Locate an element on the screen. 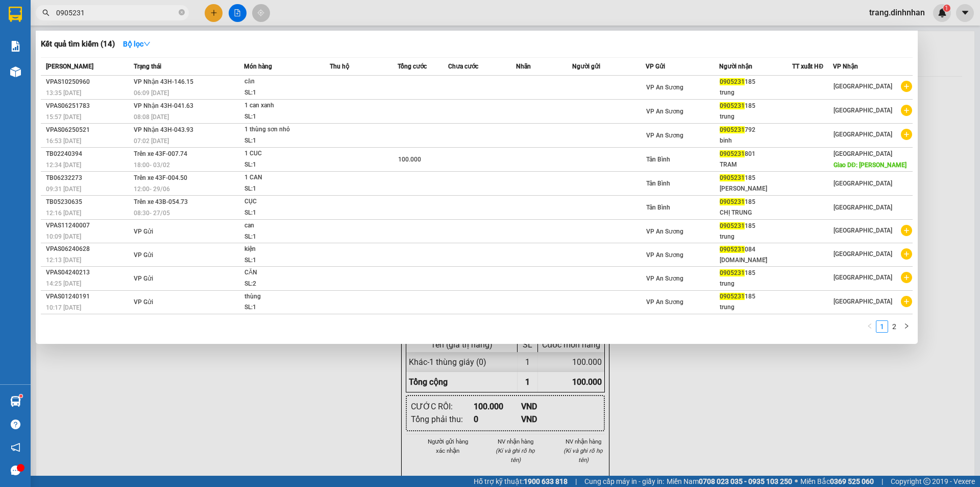  span: Chưa cước is located at coordinates (463, 67).